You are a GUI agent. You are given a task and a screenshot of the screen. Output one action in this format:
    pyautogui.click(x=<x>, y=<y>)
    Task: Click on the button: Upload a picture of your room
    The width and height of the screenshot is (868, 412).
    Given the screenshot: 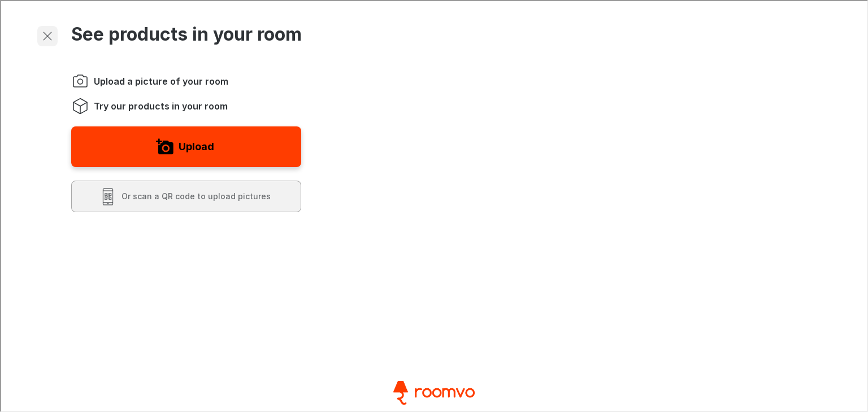 What is the action you would take?
    pyautogui.click(x=185, y=146)
    